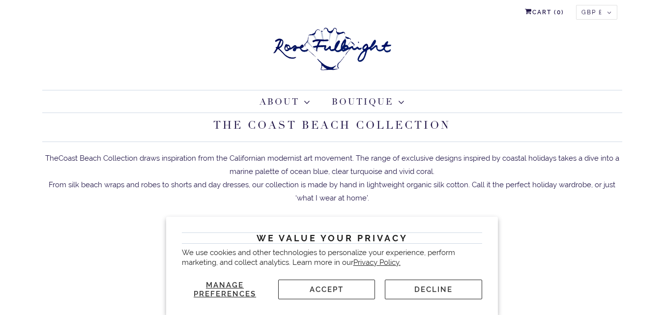  What do you see at coordinates (332, 257) in the screenshot?
I see `p: We use cookies and other technologies to personalize your experience, perform marketing, and coll...` at bounding box center [332, 257].